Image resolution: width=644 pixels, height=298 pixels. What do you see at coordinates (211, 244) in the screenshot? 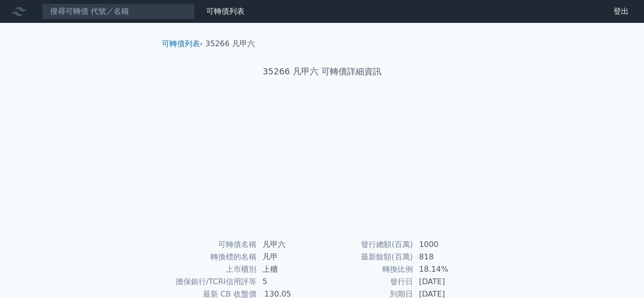
I see `td: 可轉債名稱` at bounding box center [211, 244].